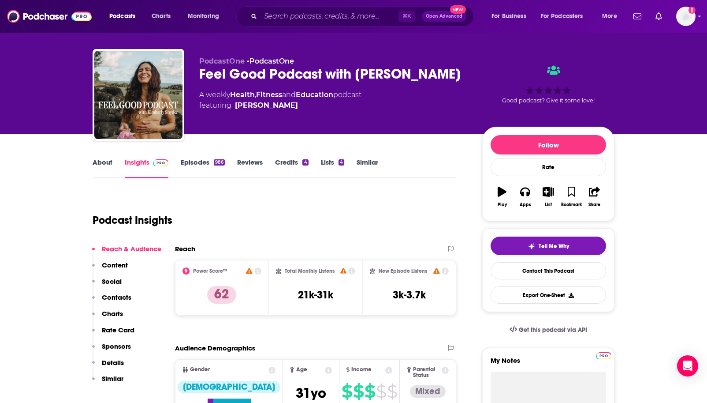 Image resolution: width=707 pixels, height=403 pixels. I want to click on div: Good podcast? Give it some love!, so click(549, 84).